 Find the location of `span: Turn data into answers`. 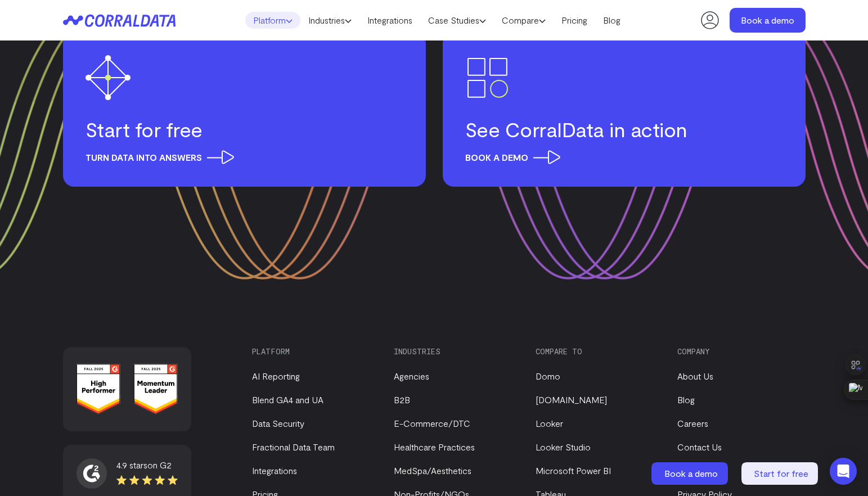

span: Turn data into answers is located at coordinates (160, 157).